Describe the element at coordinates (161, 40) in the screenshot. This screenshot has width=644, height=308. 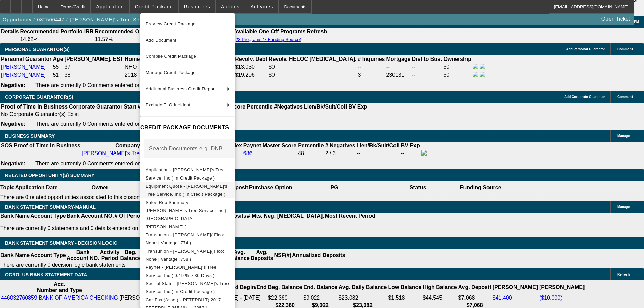
I see `span: Add Document` at that location.